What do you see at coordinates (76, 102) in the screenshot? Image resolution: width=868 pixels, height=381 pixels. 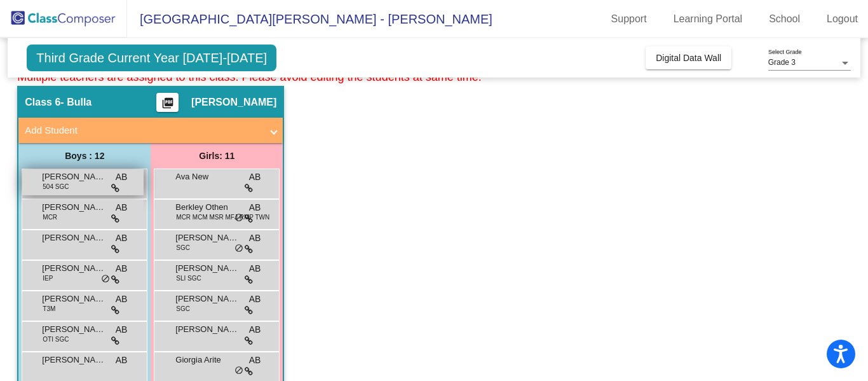 I see `span: - Bulla` at bounding box center [76, 102].